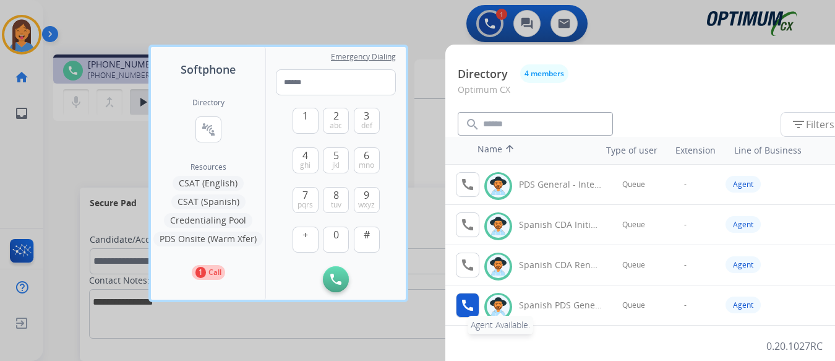 This screenshot has width=835, height=361. Describe the element at coordinates (305, 165) in the screenshot. I see `span: ghi` at that location.